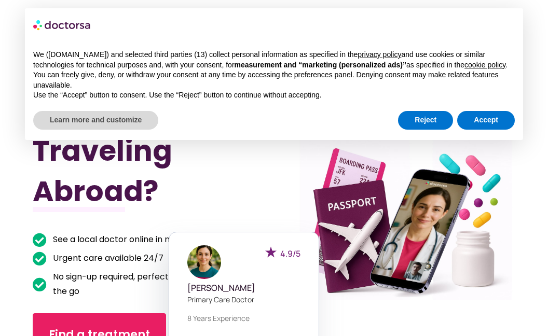 The image size is (548, 336). What do you see at coordinates (274, 96) in the screenshot?
I see `p: Use the “Accept” button to consent. Use the “Reject” button to continue without accepting.` at bounding box center [274, 96].